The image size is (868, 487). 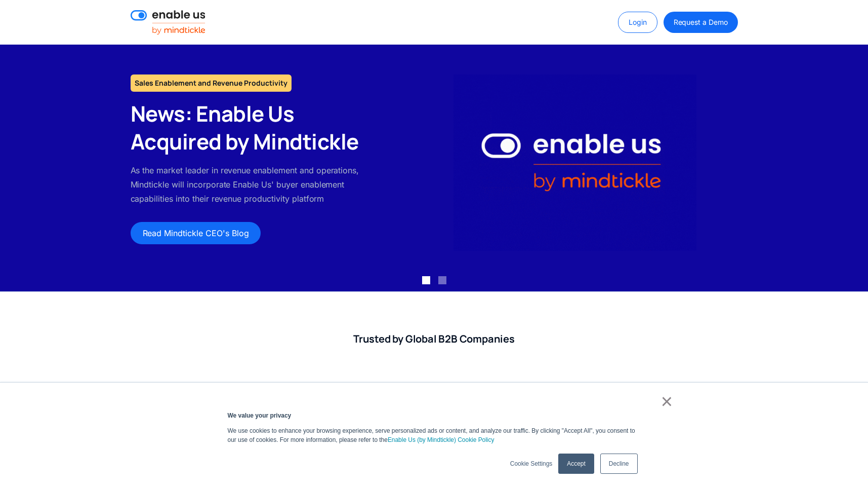 I want to click on h2: Trusted by Global B2B Companies, so click(x=434, y=339).